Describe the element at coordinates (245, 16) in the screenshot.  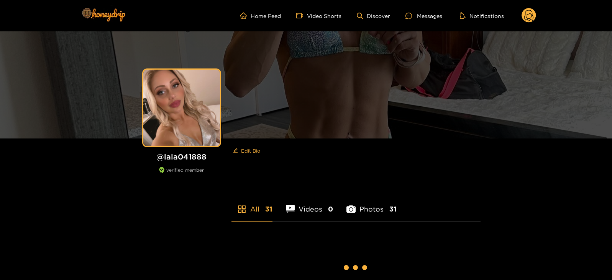
I see `span: home` at that location.